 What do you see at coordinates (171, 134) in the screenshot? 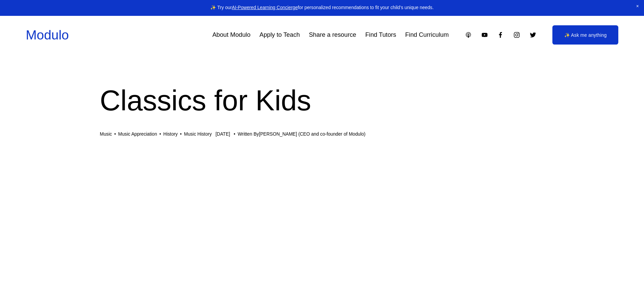
I see `a: History` at bounding box center [171, 134].